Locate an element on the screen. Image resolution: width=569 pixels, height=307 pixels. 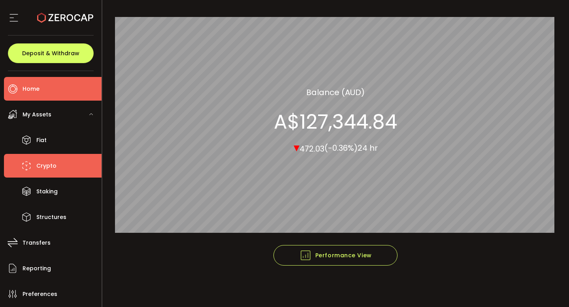
span: Preferences is located at coordinates (40, 294).